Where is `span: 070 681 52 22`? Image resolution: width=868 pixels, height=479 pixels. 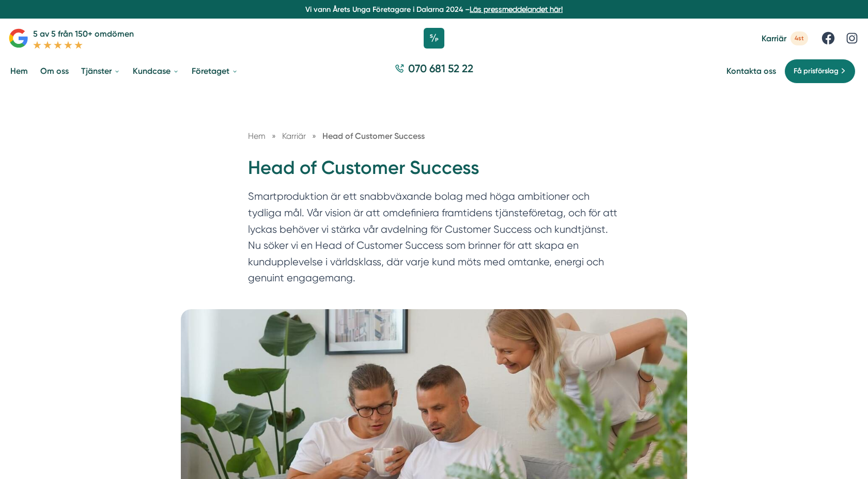 span: 070 681 52 22 is located at coordinates (441, 68).